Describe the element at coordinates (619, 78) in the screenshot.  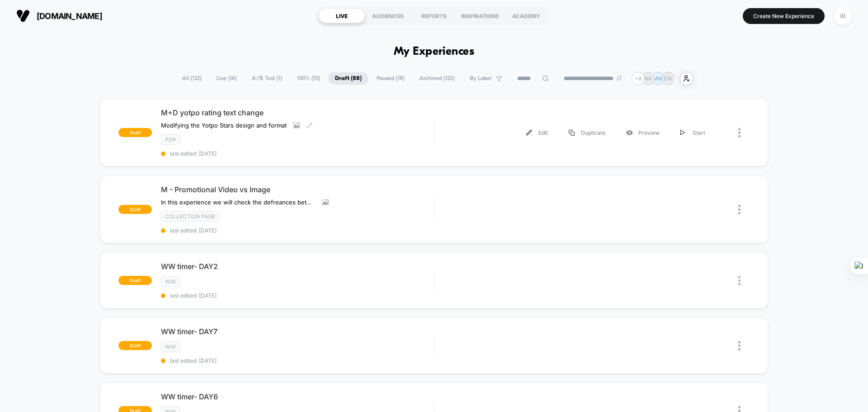
I see `img: end` at that location.